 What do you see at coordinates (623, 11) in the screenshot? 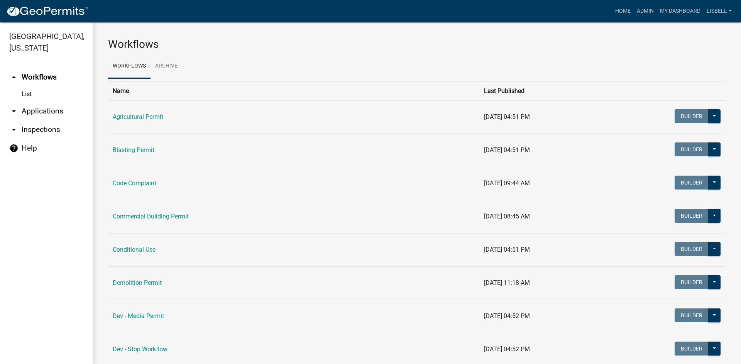
I see `a: Home` at bounding box center [623, 11].